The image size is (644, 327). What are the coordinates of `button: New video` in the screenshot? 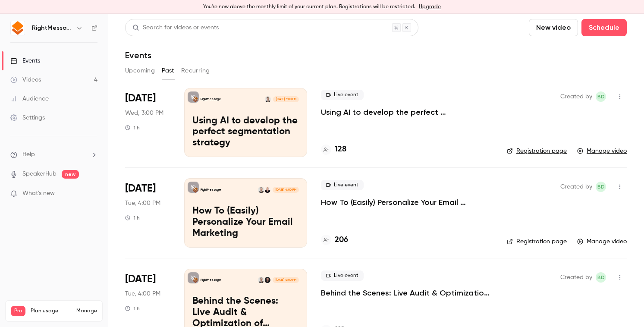 It's located at (553, 27).